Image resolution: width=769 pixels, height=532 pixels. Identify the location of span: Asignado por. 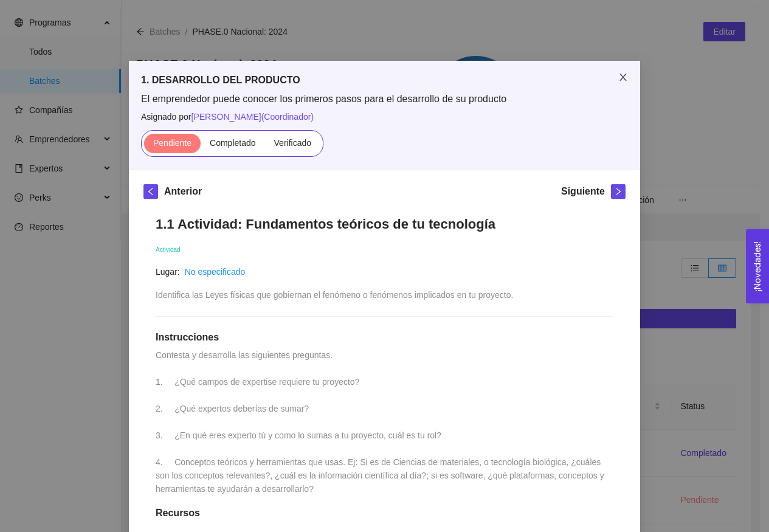
(384, 117).